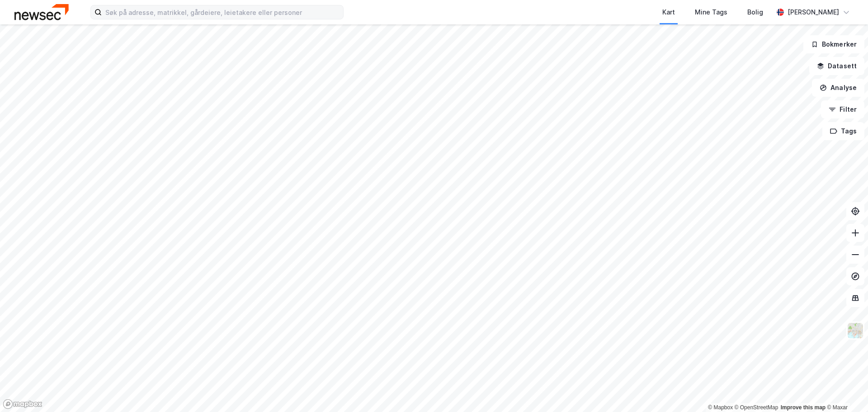  I want to click on button: Bokmerker, so click(834, 44).